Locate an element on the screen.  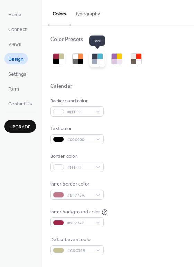
button: Upgrade is located at coordinates (20, 126).